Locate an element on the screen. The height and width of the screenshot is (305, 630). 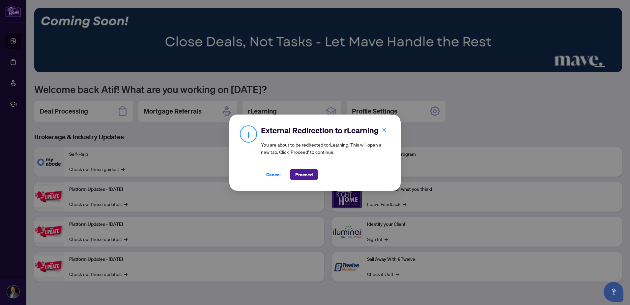
div: You are about to be redirected to rLearning . This will open a new tab. Click ‘Proceed’ to continue. is located at coordinates (326, 152).